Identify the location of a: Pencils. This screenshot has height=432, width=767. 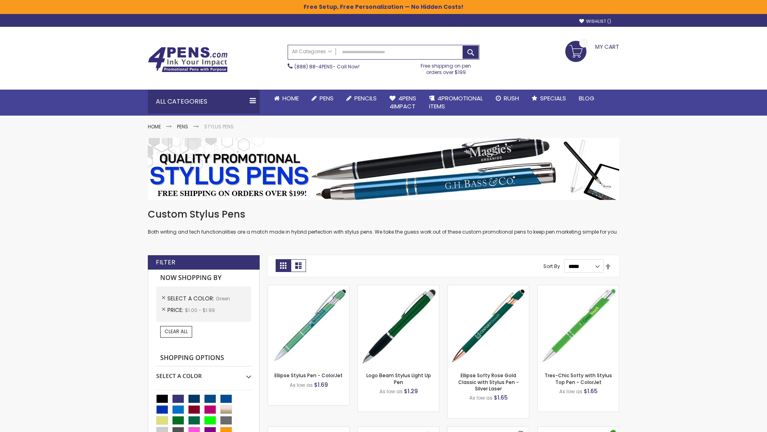
(362, 98).